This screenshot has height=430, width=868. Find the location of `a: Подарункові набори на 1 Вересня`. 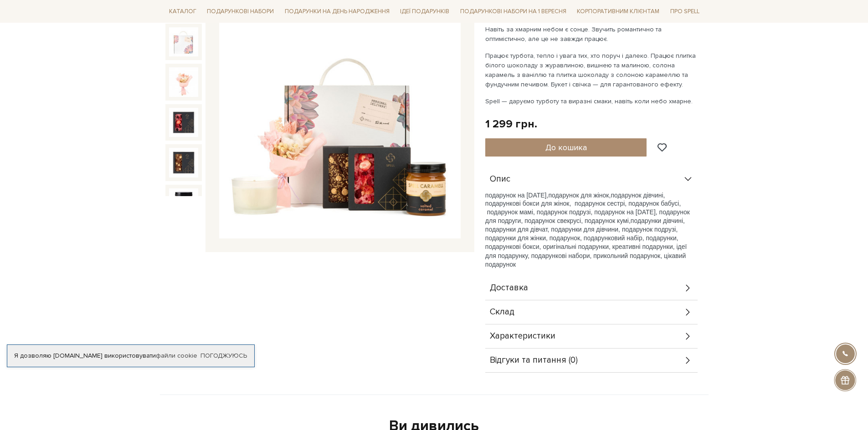

a: Подарункові набори на 1 Вересня is located at coordinates (513, 11).